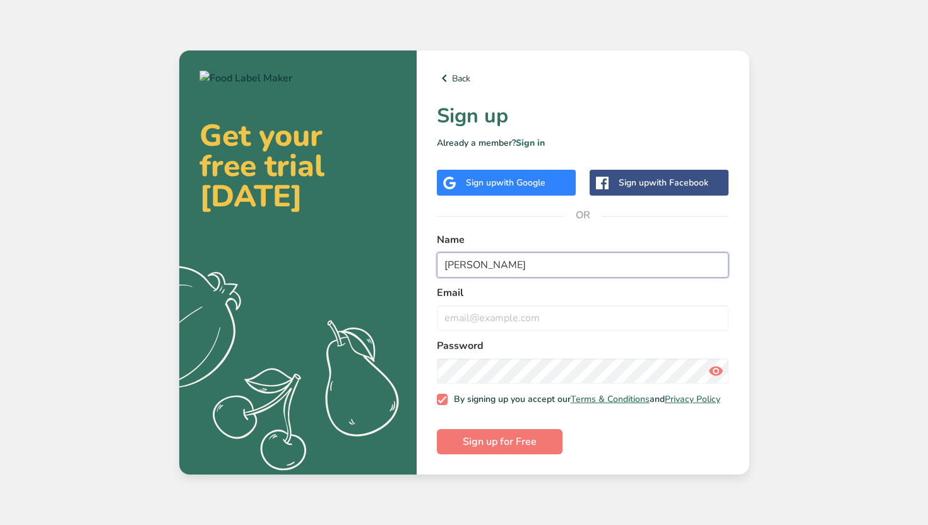  Describe the element at coordinates (584, 399) in the screenshot. I see `span: By signing up you accept our and` at that location.